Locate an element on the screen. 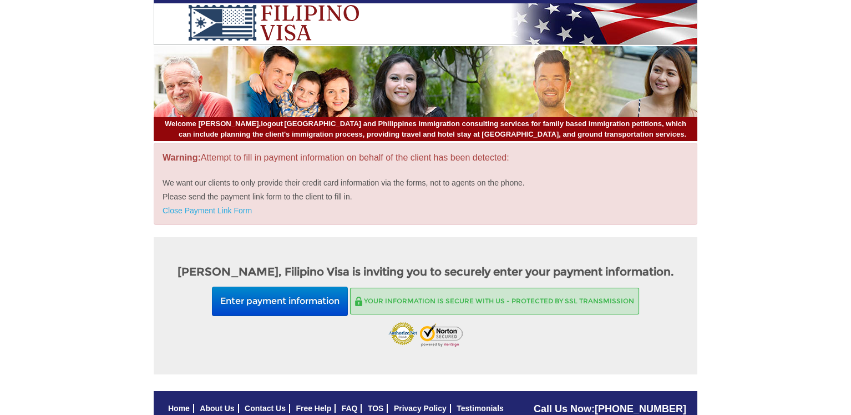  span: Call Us Now: is located at coordinates (610, 408).